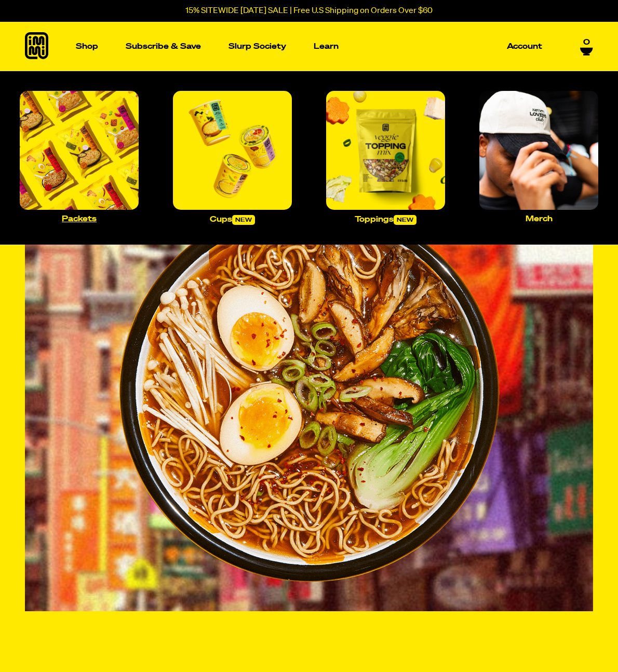 The height and width of the screenshot is (672, 618). Describe the element at coordinates (539, 157) in the screenshot. I see `a: Merch` at that location.